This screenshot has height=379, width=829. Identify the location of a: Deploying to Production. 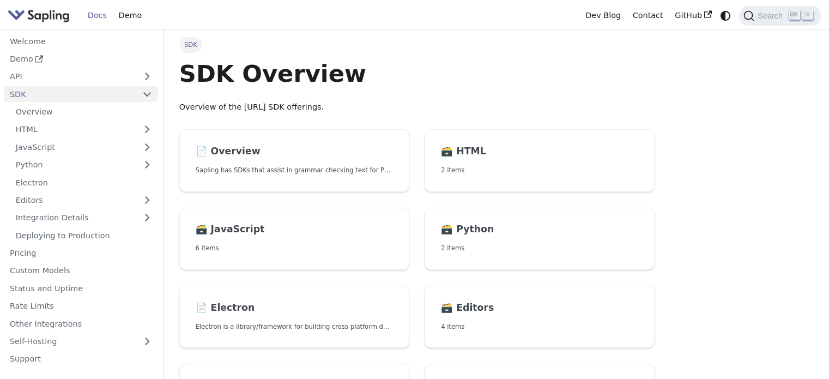
(84, 235).